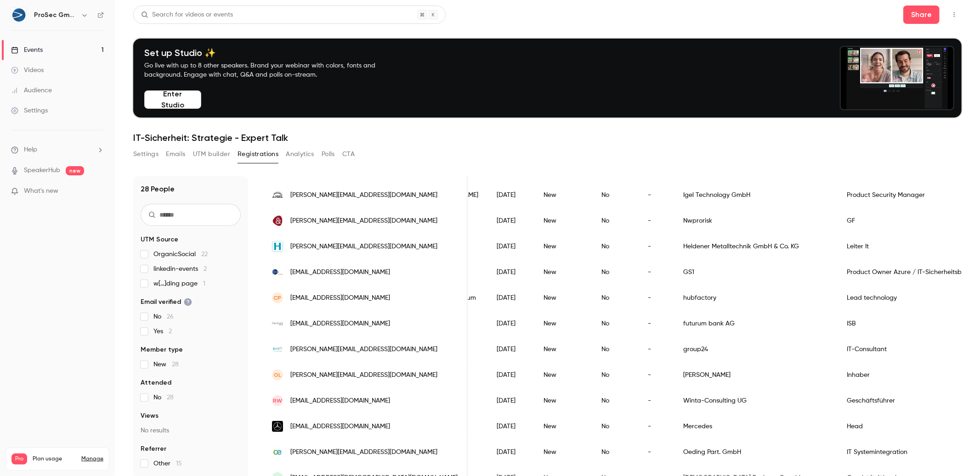 The width and height of the screenshot is (980, 476). Describe the element at coordinates (146, 154) in the screenshot. I see `button: Settings` at that location.